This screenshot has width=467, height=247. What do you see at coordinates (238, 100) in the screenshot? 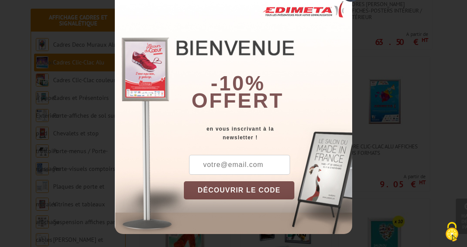
I see `font: offert` at bounding box center [238, 100].